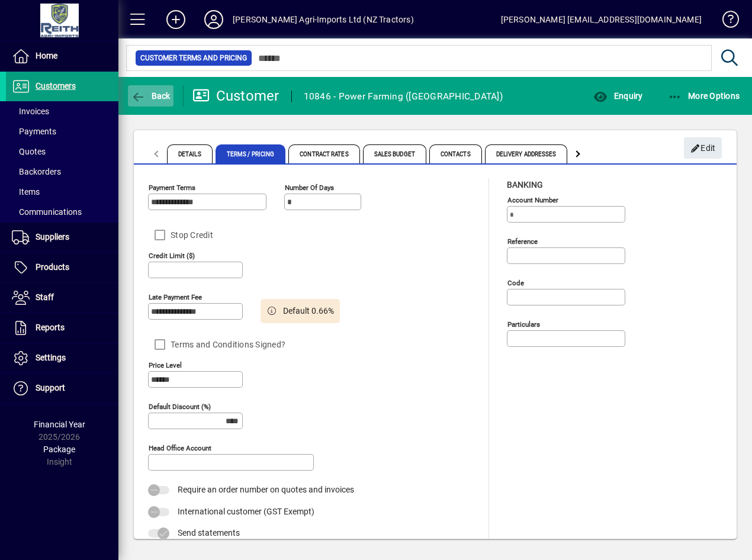 Image resolution: width=752 pixels, height=560 pixels. I want to click on span: Quotes, so click(28, 151).